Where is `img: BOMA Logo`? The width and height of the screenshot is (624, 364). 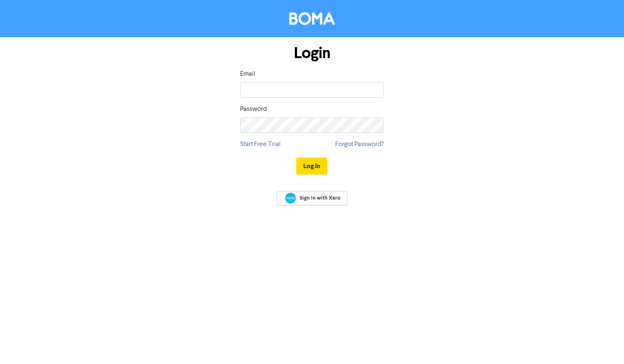
img: BOMA Logo is located at coordinates (312, 18).